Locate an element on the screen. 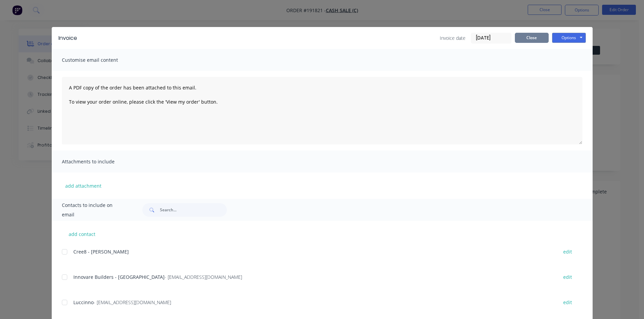 Image resolution: width=644 pixels, height=319 pixels. button: Close is located at coordinates (532, 38).